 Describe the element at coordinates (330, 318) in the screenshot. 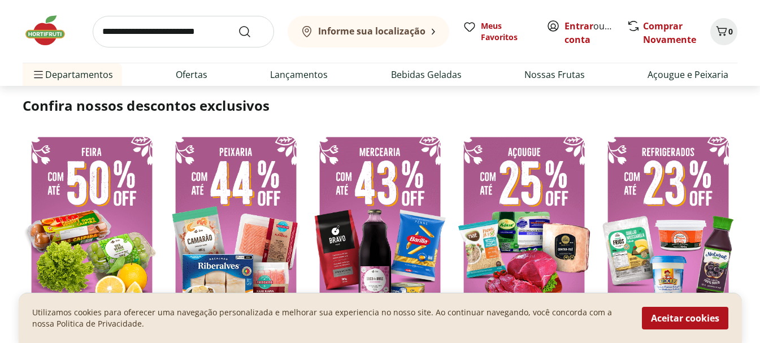

I see `p: Utilizamos cookies para oferecer uma navegação personalizada e melhorar sua experiencia no nosso ...` at that location.